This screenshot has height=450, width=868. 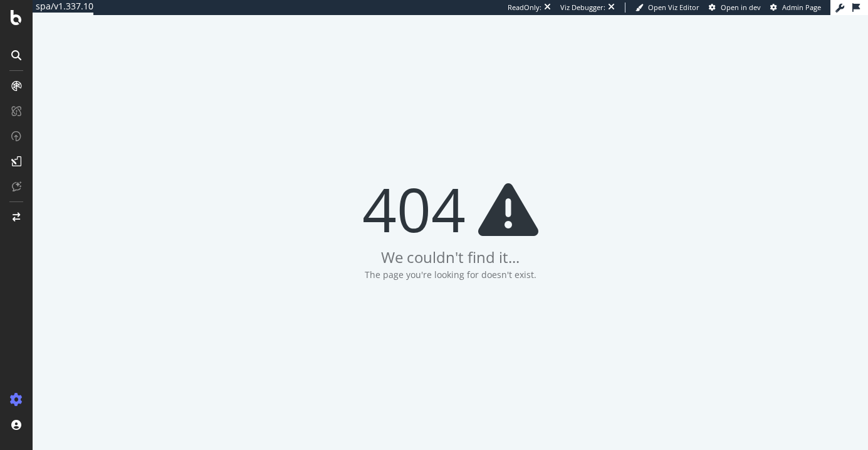 I want to click on a: Admin Page, so click(x=796, y=7).